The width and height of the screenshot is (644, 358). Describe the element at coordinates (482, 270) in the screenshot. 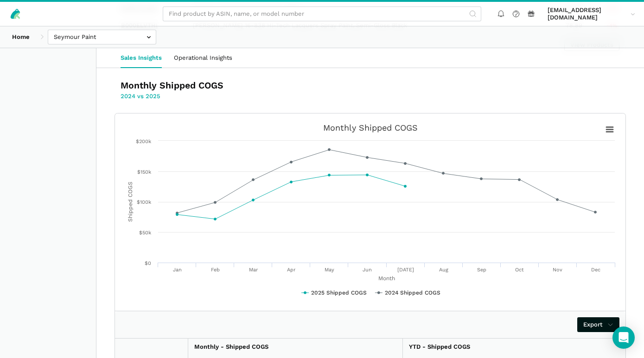

I see `text: Sep` at that location.